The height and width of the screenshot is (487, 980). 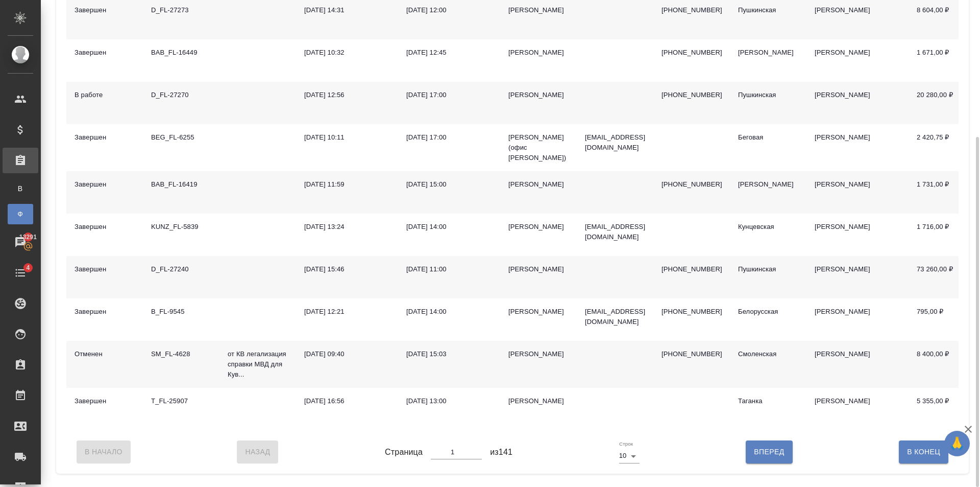 What do you see at coordinates (104, 354) in the screenshot?
I see `div: Отменен` at bounding box center [104, 354].